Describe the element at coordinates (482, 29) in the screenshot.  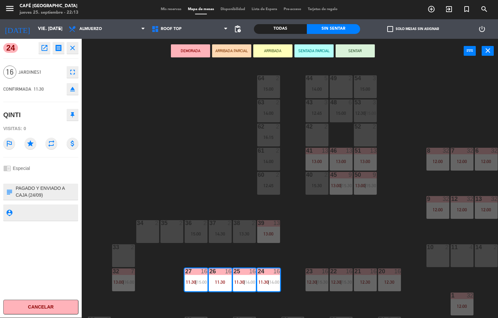
I see `i: power_settings_new` at that location.